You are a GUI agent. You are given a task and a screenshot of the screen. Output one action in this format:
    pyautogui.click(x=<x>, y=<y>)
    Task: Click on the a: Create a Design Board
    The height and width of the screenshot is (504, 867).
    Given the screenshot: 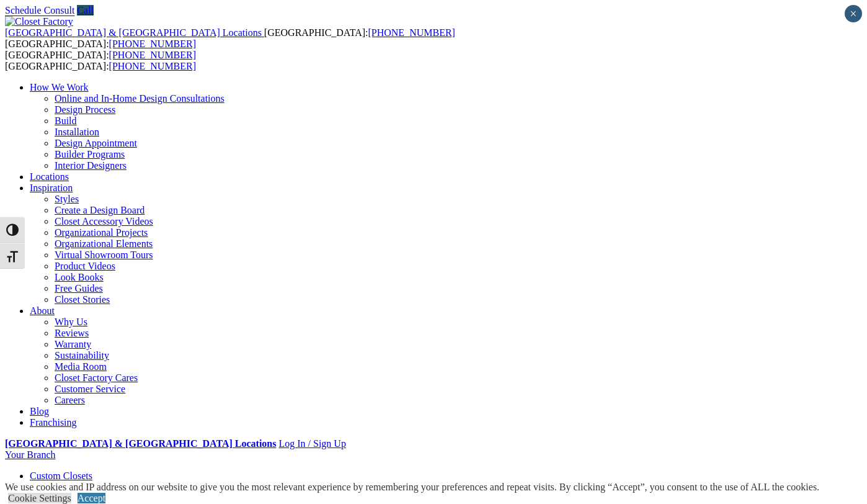 What is the action you would take?
    pyautogui.click(x=99, y=210)
    